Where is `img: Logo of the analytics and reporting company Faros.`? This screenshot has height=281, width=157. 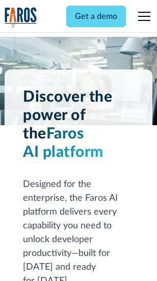
img: Logo of the analytics and reporting company Faros. is located at coordinates (21, 17).